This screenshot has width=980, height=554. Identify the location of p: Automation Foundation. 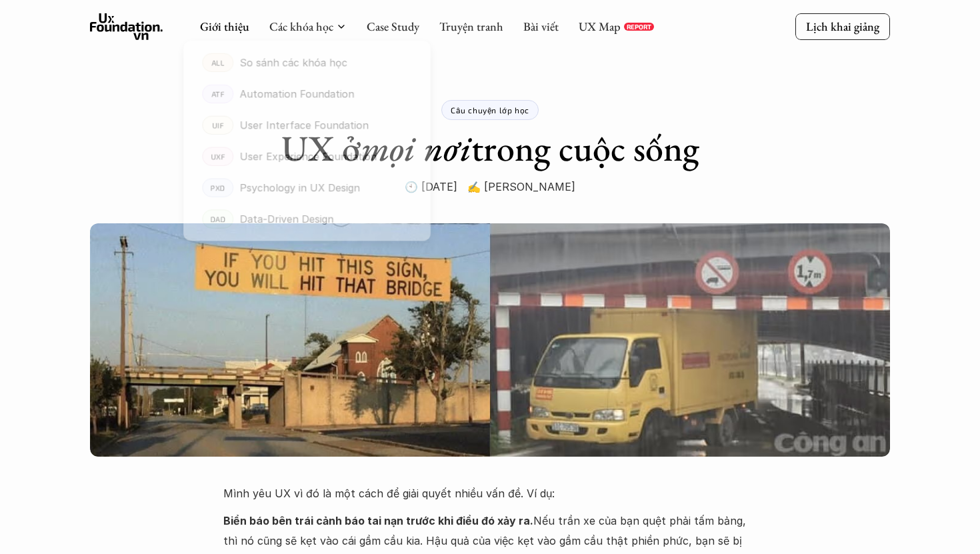
(298, 94).